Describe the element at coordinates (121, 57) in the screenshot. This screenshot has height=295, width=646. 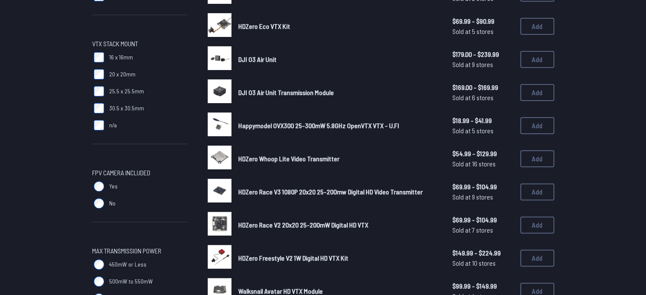
I see `span: 16 x 16mm` at that location.